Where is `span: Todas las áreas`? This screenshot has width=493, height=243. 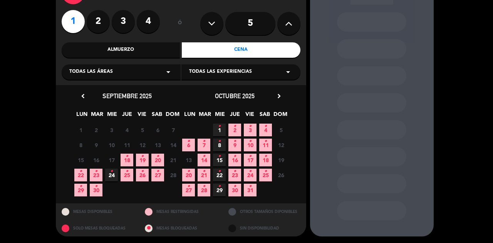 span: Todas las áreas is located at coordinates (91, 72).